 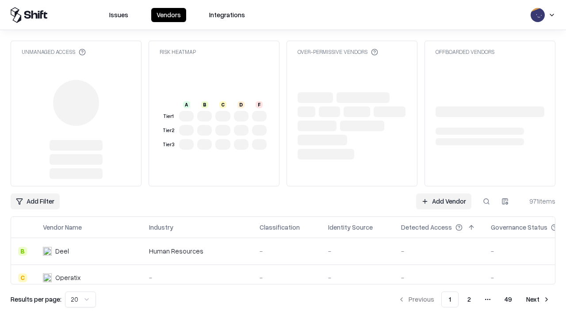 What do you see at coordinates (508, 300) in the screenshot?
I see `button: 49` at bounding box center [508, 300].